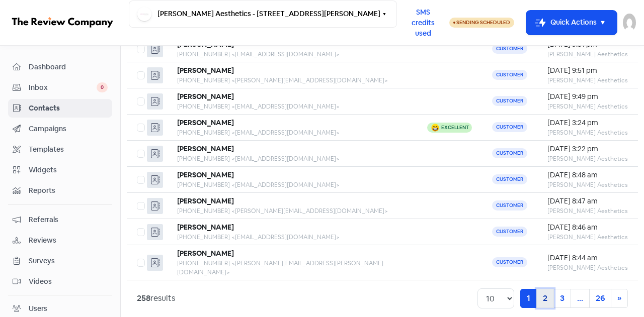 Image resolution: width=644 pixels, height=317 pixels. Describe the element at coordinates (545, 299) in the screenshot. I see `a: 2` at that location.